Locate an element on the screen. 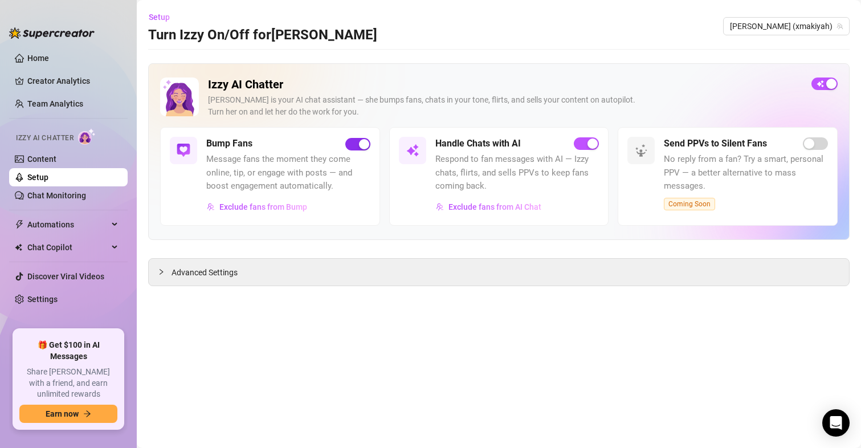  h2: Izzy AI Chatter is located at coordinates (505, 84).